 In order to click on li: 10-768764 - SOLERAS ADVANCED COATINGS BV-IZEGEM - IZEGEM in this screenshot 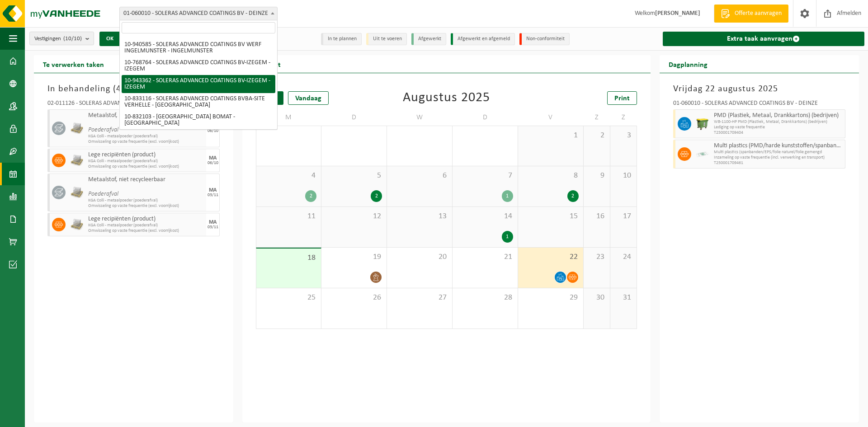, I will do `click(198, 66)`.